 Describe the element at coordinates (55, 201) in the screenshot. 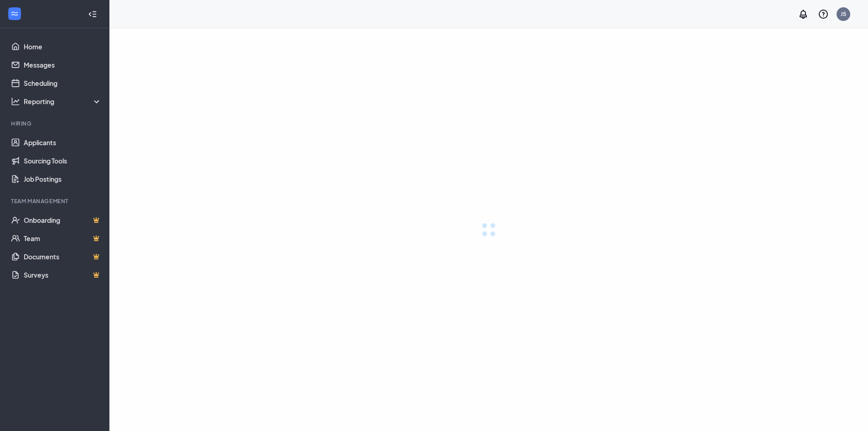

I see `div: Team Management` at that location.